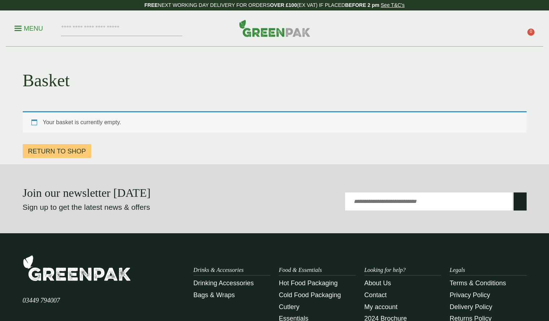  Describe the element at coordinates (478, 283) in the screenshot. I see `a: Terms & Conditions` at that location.